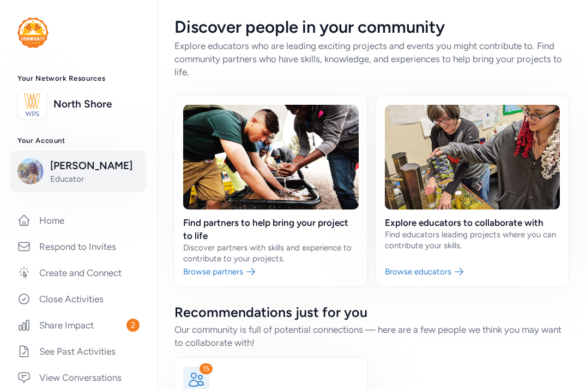  Describe the element at coordinates (371, 336) in the screenshot. I see `div: Our community is full of potential connections — here are a few people we think you may want to c...` at that location.